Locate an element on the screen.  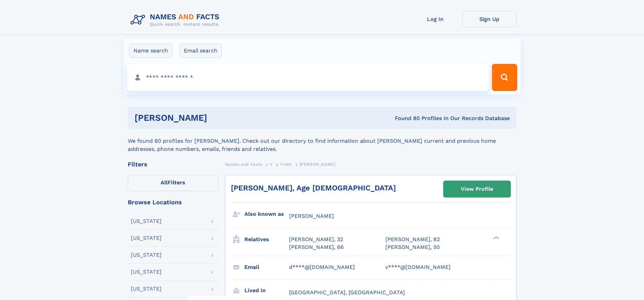
input: search input is located at coordinates (308, 78).